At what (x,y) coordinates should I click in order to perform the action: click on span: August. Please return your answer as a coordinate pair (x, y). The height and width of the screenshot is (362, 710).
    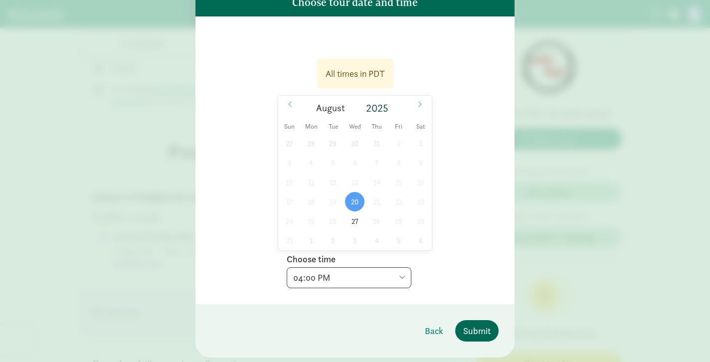
    Looking at the image, I should click on (331, 108).